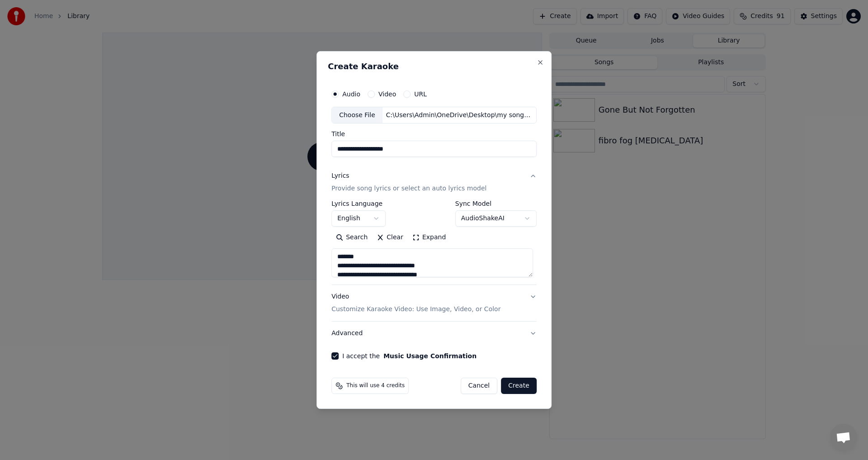 The height and width of the screenshot is (460, 868). I want to click on div: LyricsProvide song lyrics or select an auto lyrics model, so click(434, 243).